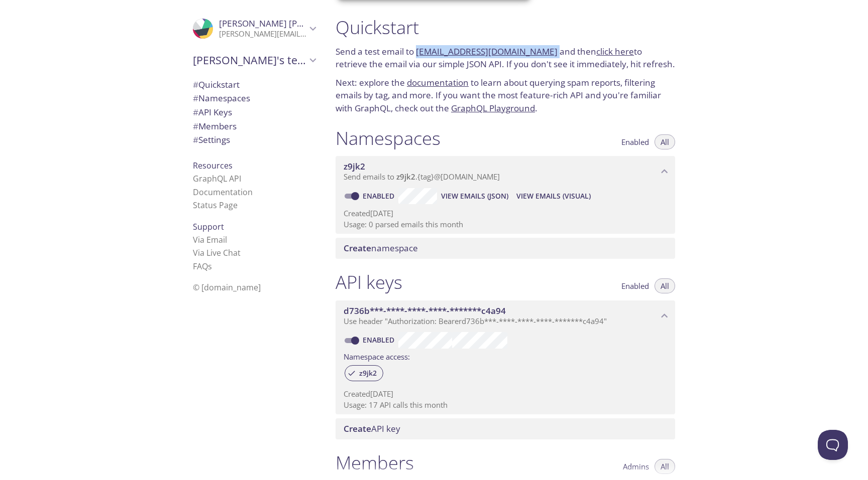  I want to click on h1: Namespaces, so click(388, 138).